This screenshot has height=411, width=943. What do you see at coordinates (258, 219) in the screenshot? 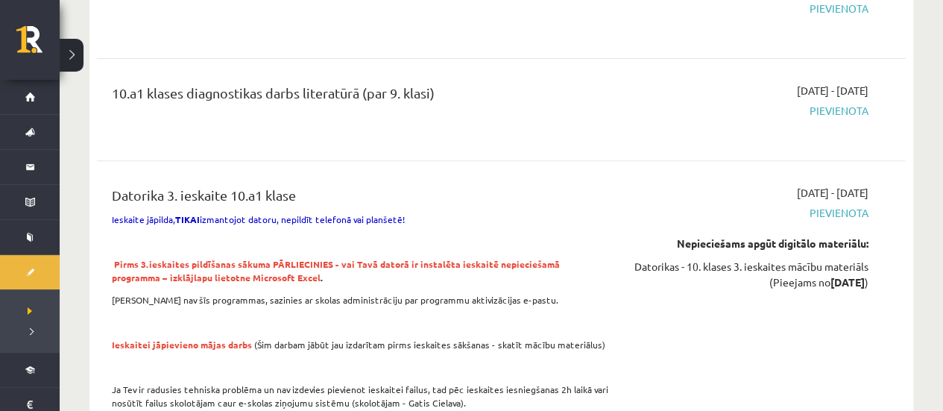
I see `span: Ieskaite jāpilda, izmantojot datoru, nepildīt telefonā vai planšetē!` at bounding box center [258, 219].